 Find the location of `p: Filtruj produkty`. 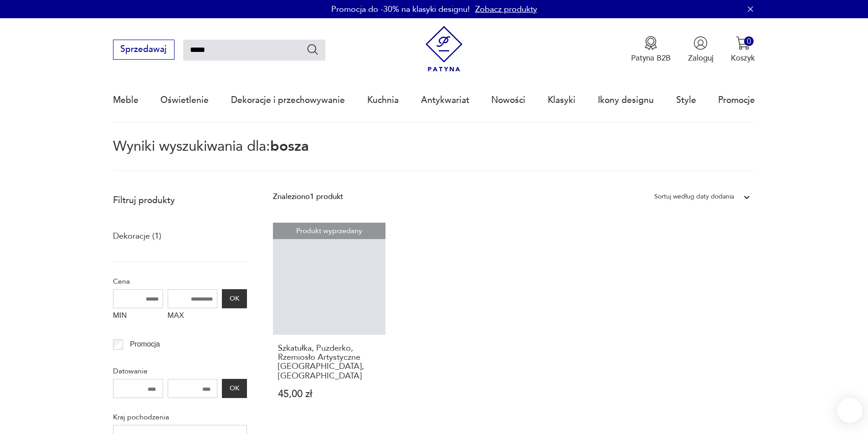

p: Filtruj produkty is located at coordinates (180, 201).